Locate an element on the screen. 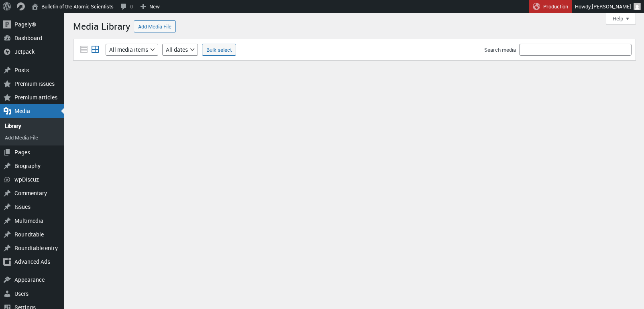  a: Add Media File is located at coordinates (154, 27).